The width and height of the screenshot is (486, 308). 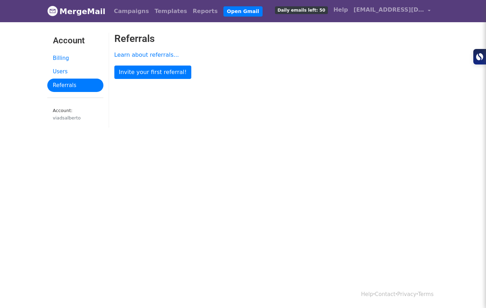 What do you see at coordinates (153, 72) in the screenshot?
I see `a: Invite your first referral!` at bounding box center [153, 72].